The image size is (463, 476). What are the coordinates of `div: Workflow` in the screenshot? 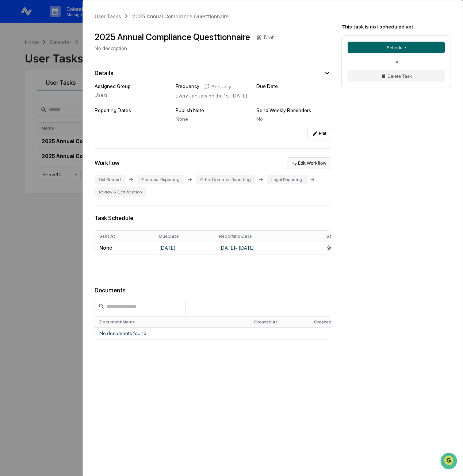 It's located at (107, 163).